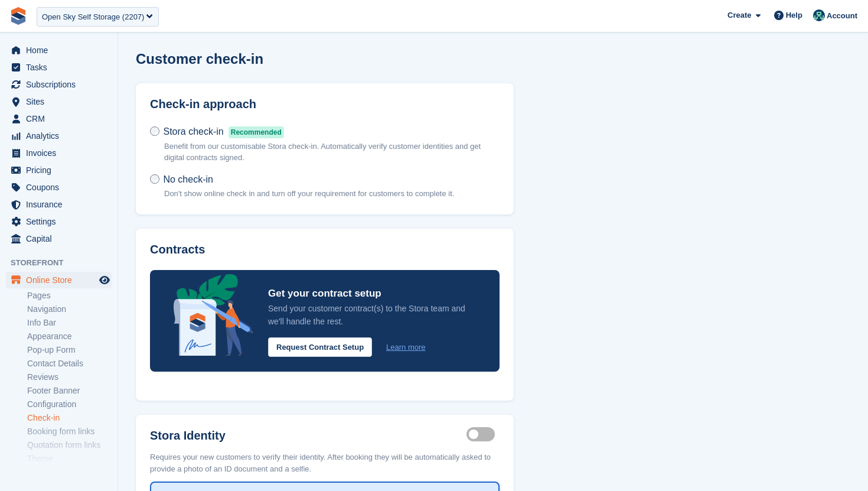  What do you see at coordinates (61, 118) in the screenshot?
I see `span: CRM` at bounding box center [61, 118].